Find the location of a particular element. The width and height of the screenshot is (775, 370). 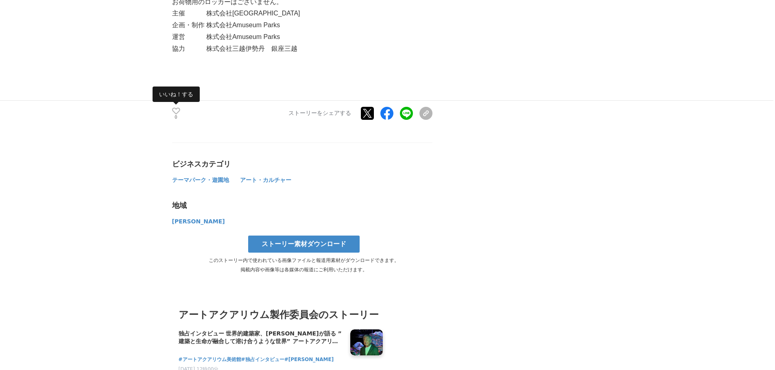

p: 企画・制作 株式会社Amuseum Parks is located at coordinates (302, 25).